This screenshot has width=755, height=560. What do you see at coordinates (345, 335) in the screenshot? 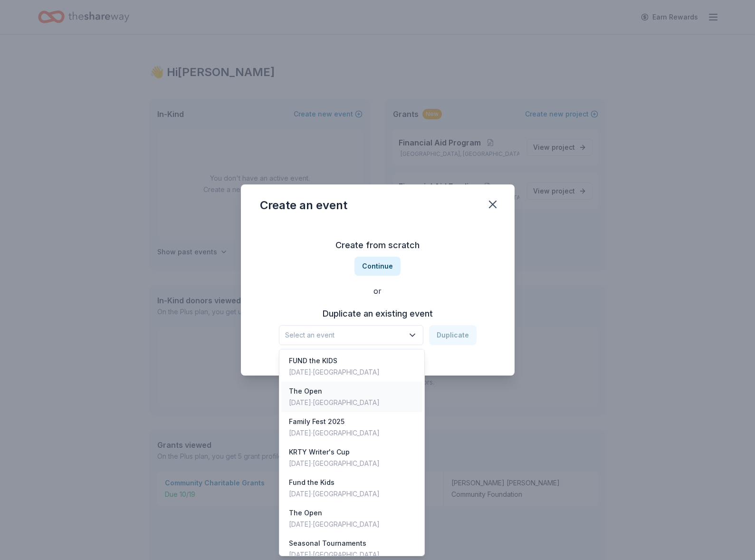
I see `span: Select an event` at bounding box center [345, 335].